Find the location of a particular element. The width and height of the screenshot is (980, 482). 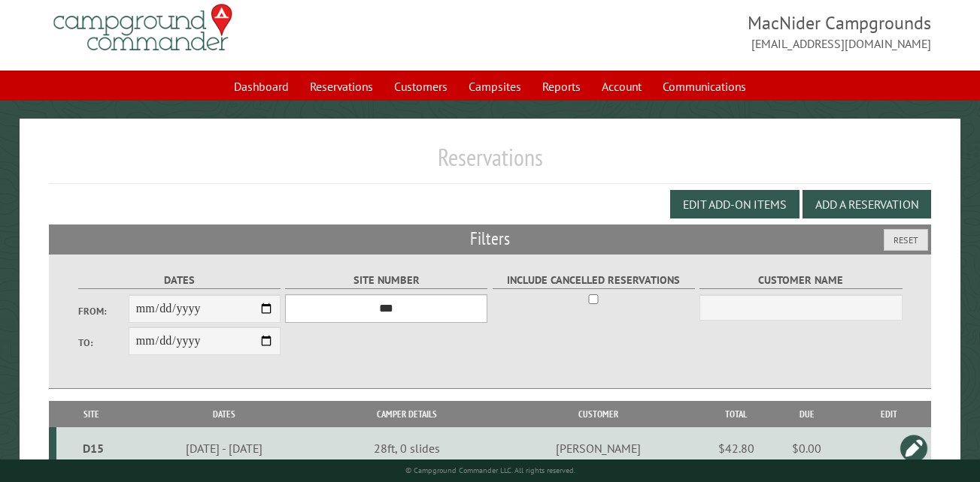

button: Reset is located at coordinates (905, 240).